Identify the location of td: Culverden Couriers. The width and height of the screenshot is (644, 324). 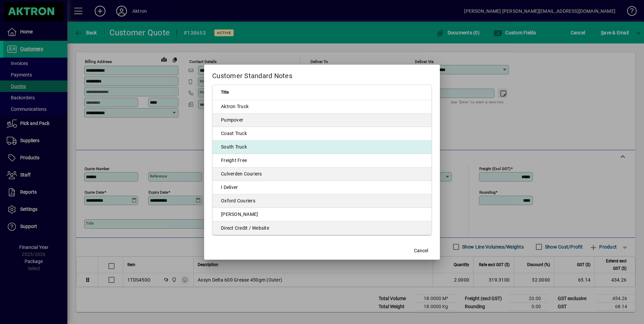
(322, 174).